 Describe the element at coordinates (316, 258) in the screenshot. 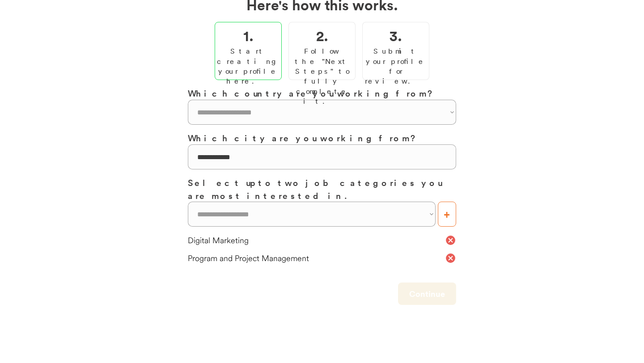

I see `div: Program and Project Management` at that location.